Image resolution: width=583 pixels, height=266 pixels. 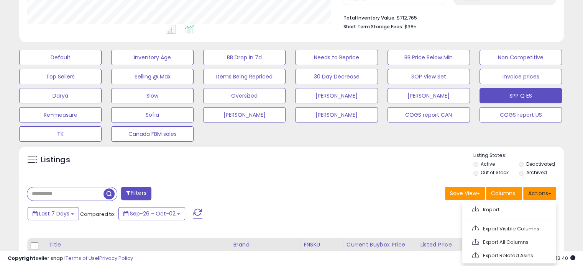 I want to click on p: Listing States:, so click(x=518, y=156).